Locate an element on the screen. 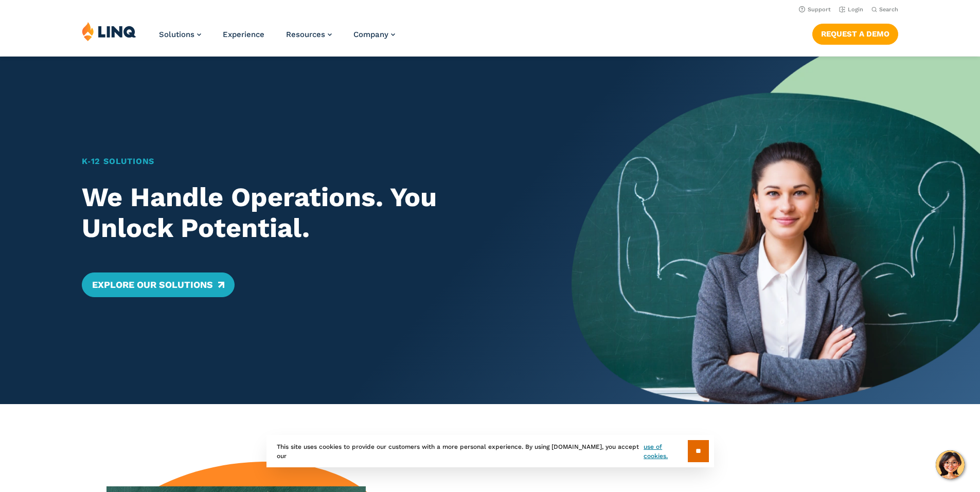  button: Hello, have a question? Let’s chat. is located at coordinates (950, 464).